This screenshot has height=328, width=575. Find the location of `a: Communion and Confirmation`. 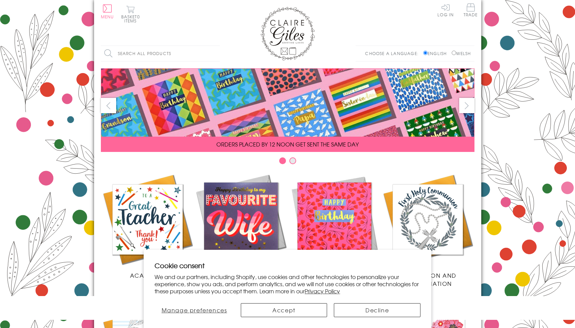

a: Communion and Confirmation is located at coordinates (428, 230).